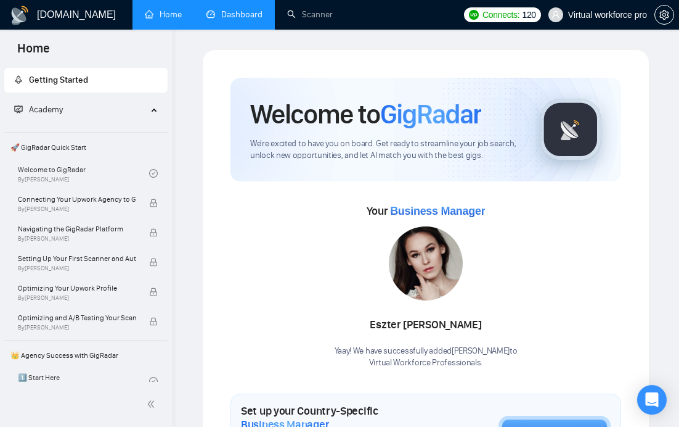 The height and width of the screenshot is (427, 679). What do you see at coordinates (18, 80) in the screenshot?
I see `span: rocket` at bounding box center [18, 80].